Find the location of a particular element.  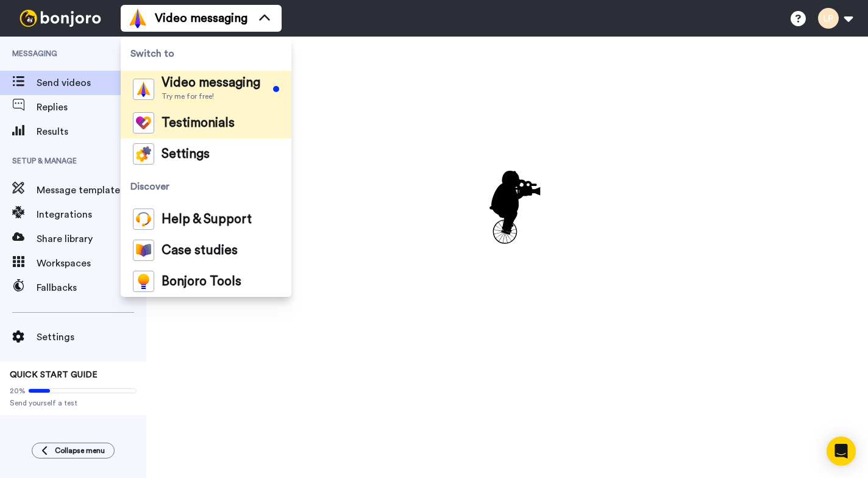

span: Case studies is located at coordinates (199, 251).